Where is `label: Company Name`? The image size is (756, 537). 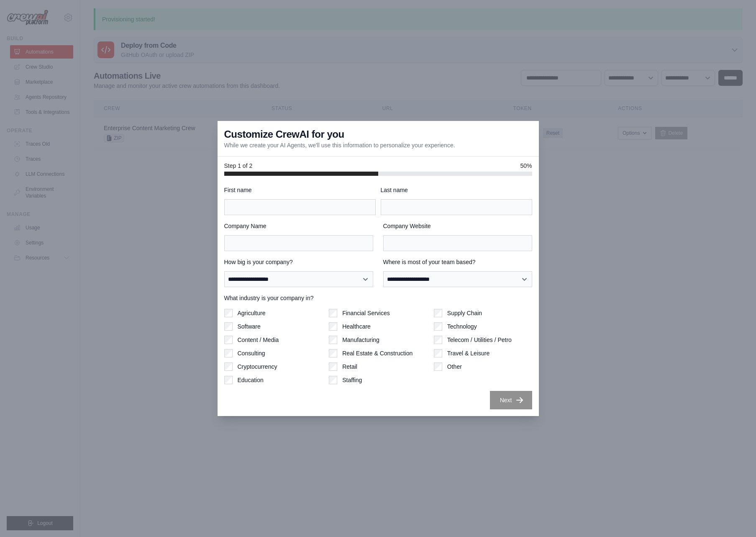 label: Company Name is located at coordinates (298, 226).